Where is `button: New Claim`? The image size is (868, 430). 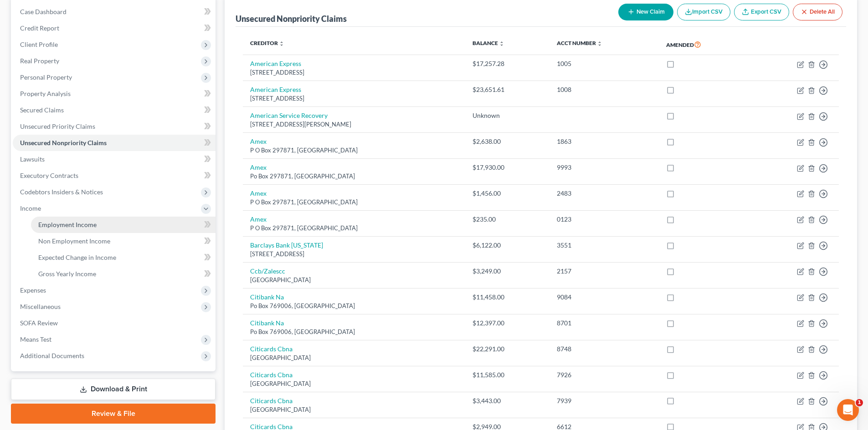 button: New Claim is located at coordinates (646, 12).